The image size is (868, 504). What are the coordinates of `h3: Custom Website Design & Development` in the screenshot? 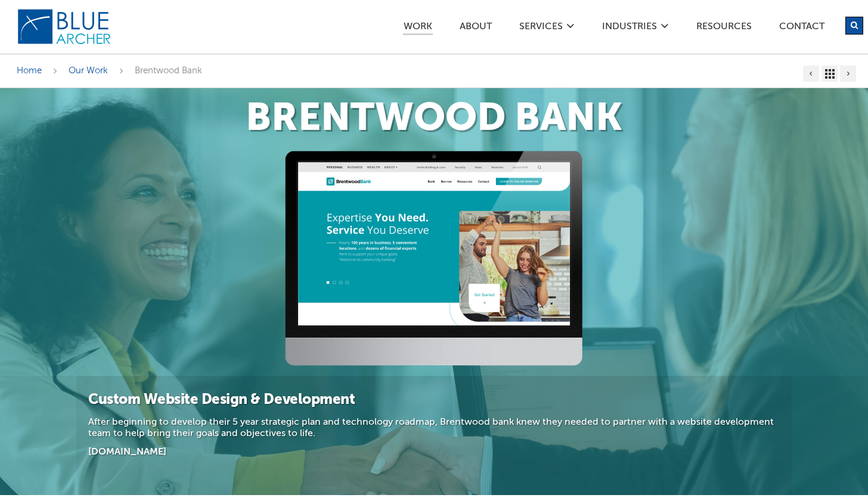 It's located at (434, 400).